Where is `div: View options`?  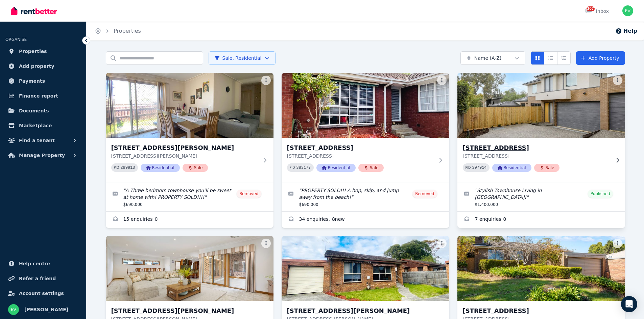
div: View options is located at coordinates (550, 58).